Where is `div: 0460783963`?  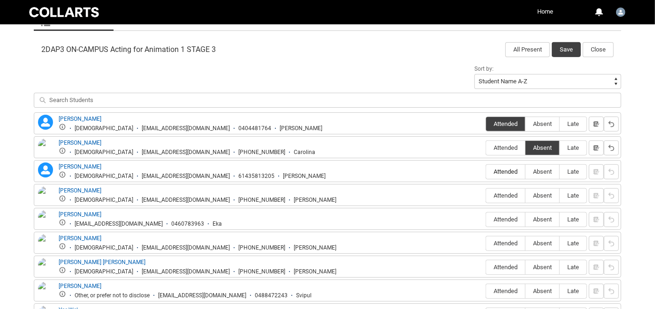 div: 0460783963 is located at coordinates (188, 224).